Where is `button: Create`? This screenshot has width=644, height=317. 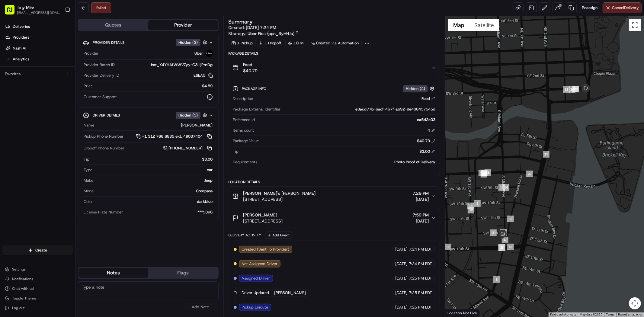 button: Create is located at coordinates (37, 250).